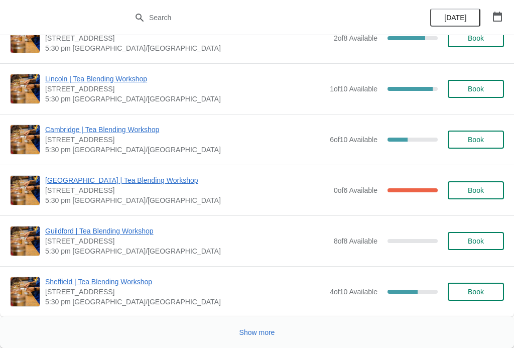 Image resolution: width=514 pixels, height=348 pixels. Describe the element at coordinates (25, 241) in the screenshot. I see `img: Guildford | Tea Blending Workshop | 5 Market Street, Guildford, GU1 4LB | 5:30 pm Europe/London` at that location.